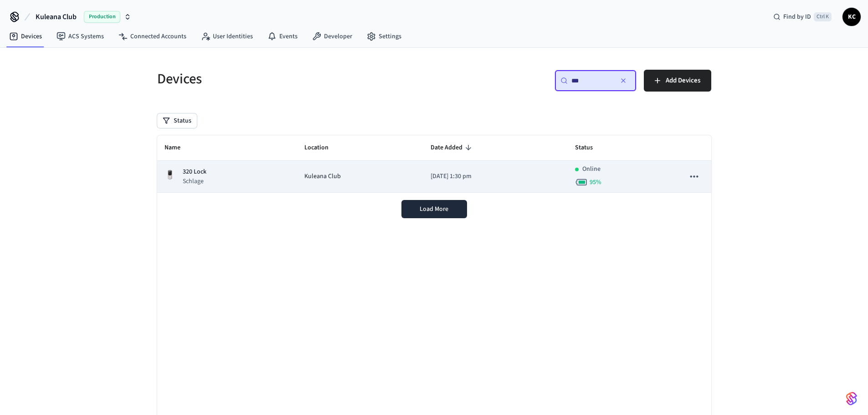  What do you see at coordinates (384, 37) in the screenshot?
I see `a: Settings` at bounding box center [384, 37].